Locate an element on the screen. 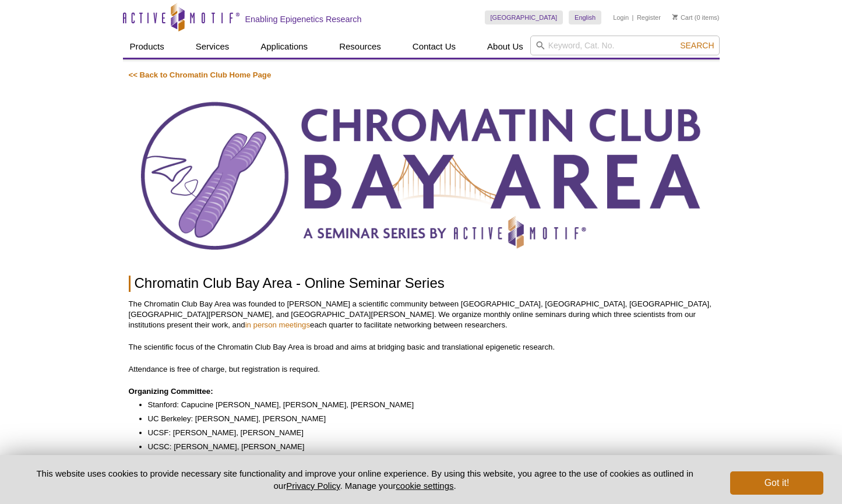 This screenshot has width=842, height=504. button: Got it! is located at coordinates (776, 483).